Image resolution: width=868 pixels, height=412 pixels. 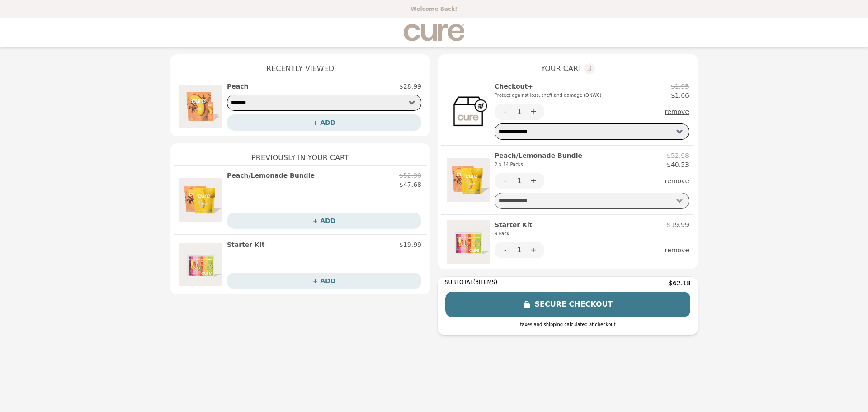 What do you see at coordinates (568, 324) in the screenshot?
I see `div: taxes and shipping calculated at checkout` at bounding box center [568, 324].